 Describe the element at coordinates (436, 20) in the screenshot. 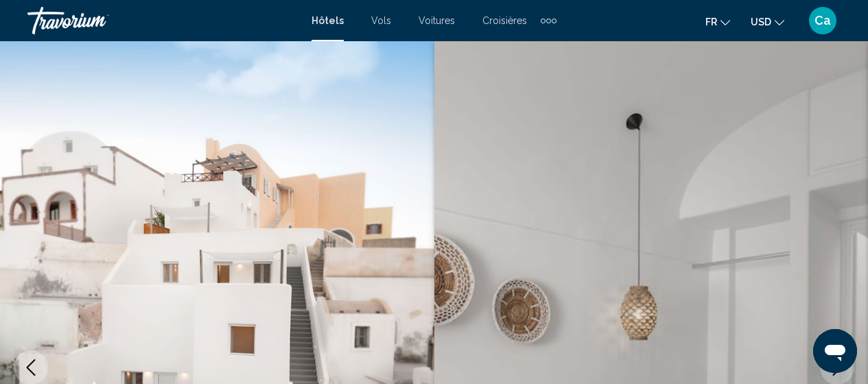

I see `a: Voitures` at that location.